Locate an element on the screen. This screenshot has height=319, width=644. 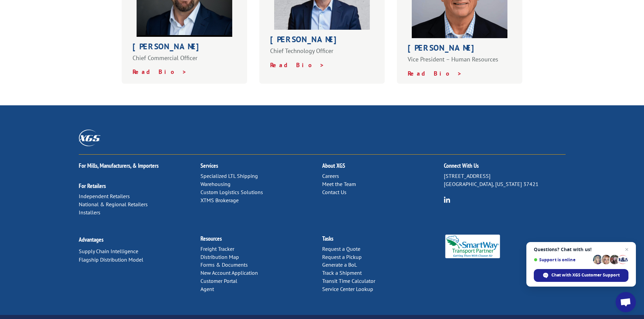
a: About XGS is located at coordinates (333, 165).